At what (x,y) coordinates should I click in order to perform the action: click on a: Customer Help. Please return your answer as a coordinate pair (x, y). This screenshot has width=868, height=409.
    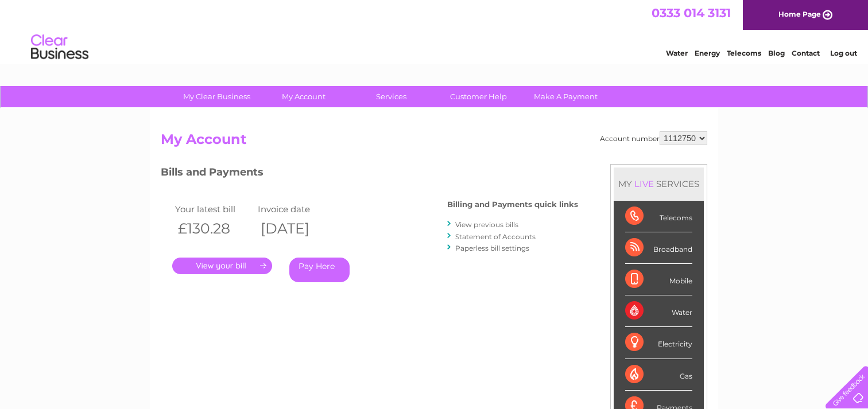
    Looking at the image, I should click on (478, 97).